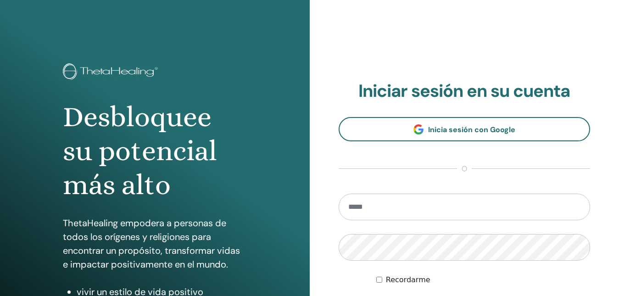 This screenshot has width=619, height=296. Describe the element at coordinates (464, 169) in the screenshot. I see `span: o` at that location.